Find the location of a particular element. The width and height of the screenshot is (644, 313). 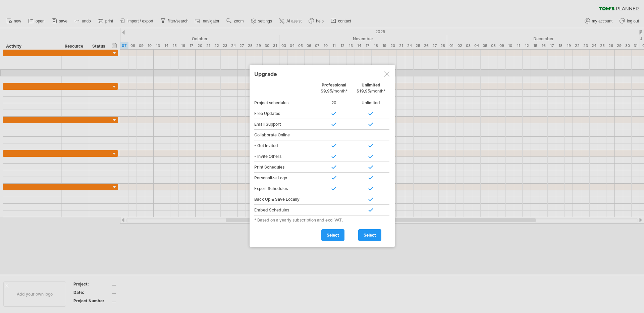

div: * Based on a yearly subscription and excl VAT. is located at coordinates (322, 220).